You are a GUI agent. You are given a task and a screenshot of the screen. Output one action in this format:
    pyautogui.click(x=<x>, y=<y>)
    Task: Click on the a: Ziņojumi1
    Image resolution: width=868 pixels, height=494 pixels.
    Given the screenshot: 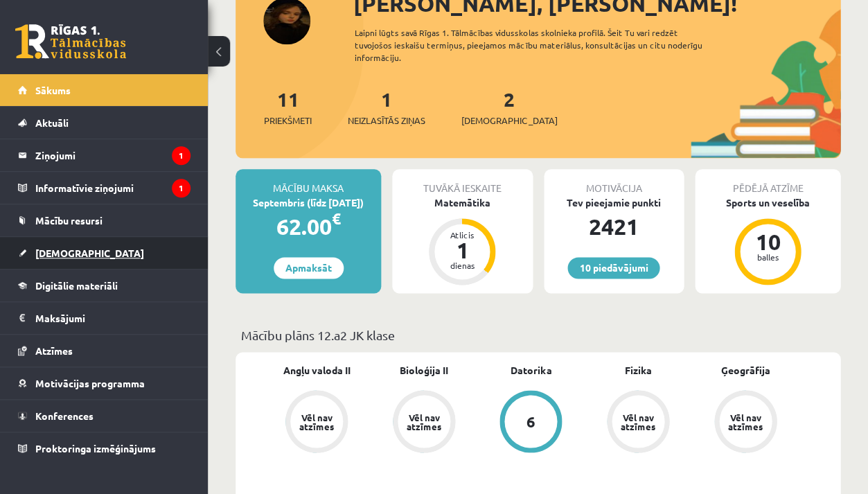 What is the action you would take?
    pyautogui.click(x=104, y=155)
    